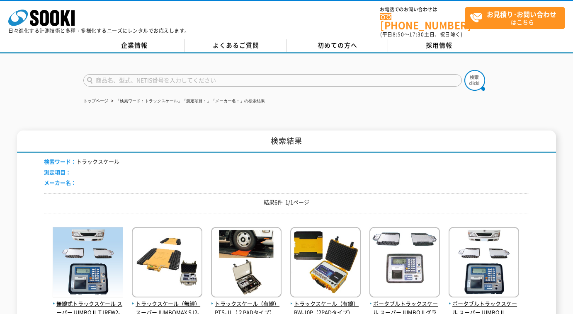  Describe the element at coordinates (235, 46) in the screenshot. I see `a: よくあるご質問` at that location.